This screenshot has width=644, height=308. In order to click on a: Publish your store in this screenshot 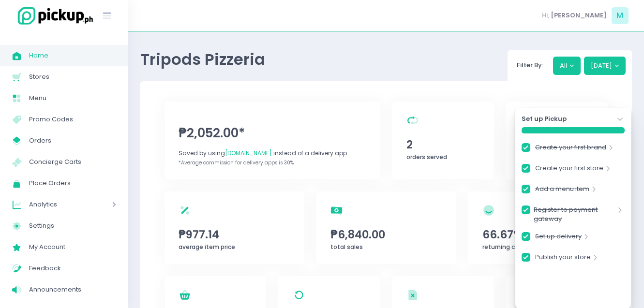, I will do `click(563, 259)`.